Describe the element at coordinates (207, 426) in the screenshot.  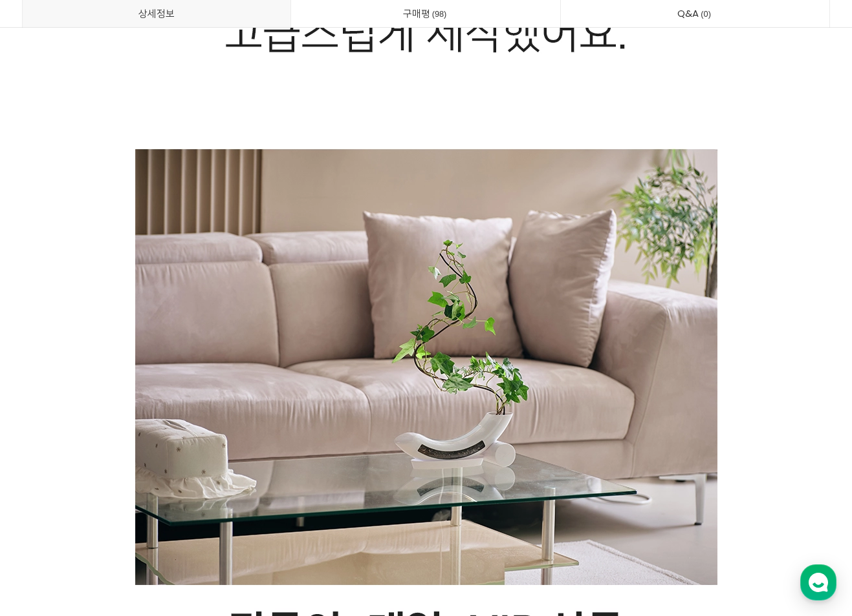
I see `a: 설정` at that location.